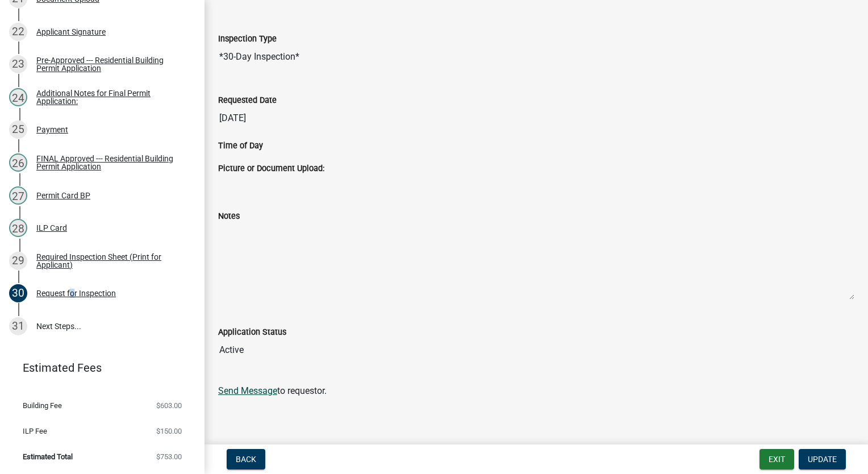  Describe the element at coordinates (246, 460) in the screenshot. I see `span: Back` at that location.